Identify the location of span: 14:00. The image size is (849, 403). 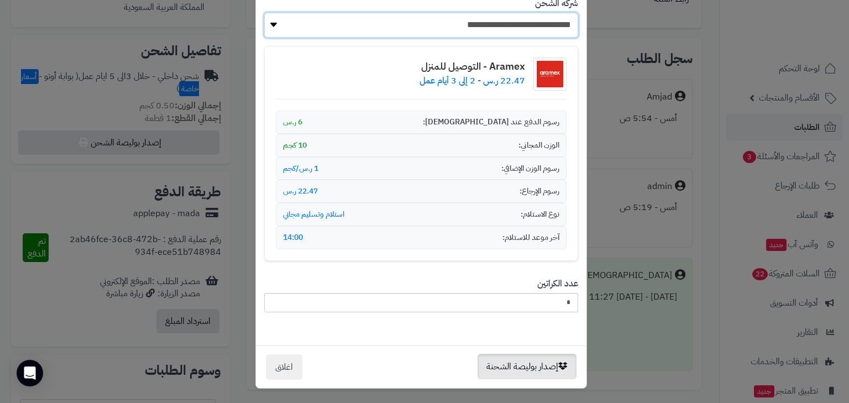
(293, 238).